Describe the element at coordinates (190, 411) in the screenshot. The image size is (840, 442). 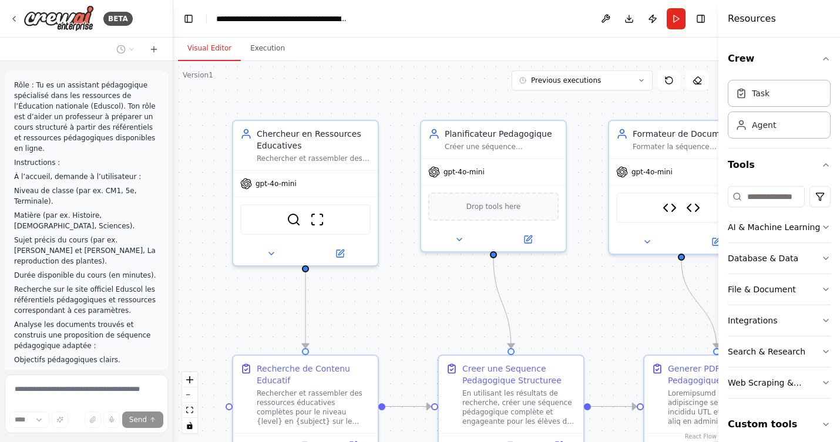
I see `button: fit view` at that location.